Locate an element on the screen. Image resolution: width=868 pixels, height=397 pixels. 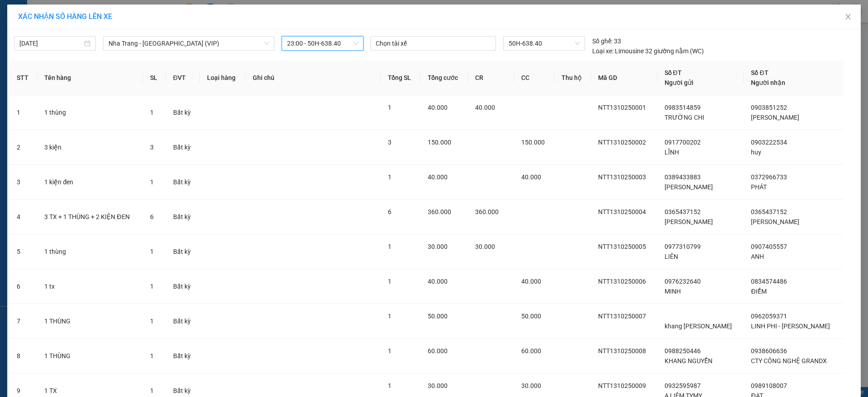
span: TRƯỜNG CHI is located at coordinates (685, 118).